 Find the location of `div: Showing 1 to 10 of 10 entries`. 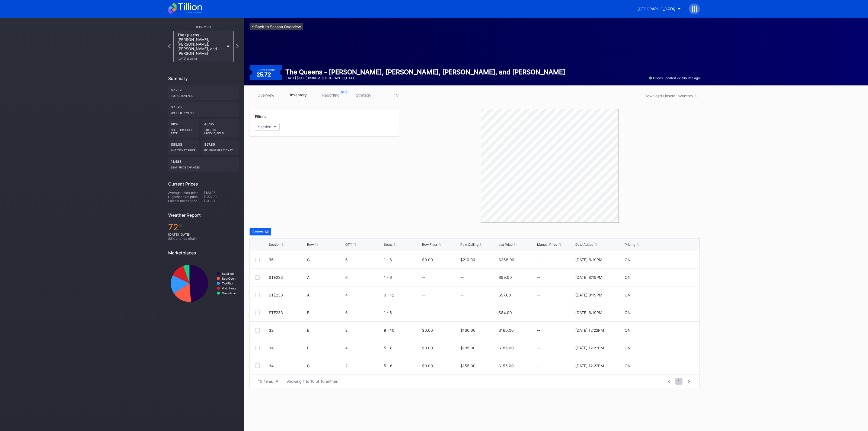

div: Showing 1 to 10 of 10 entries is located at coordinates (312, 381).